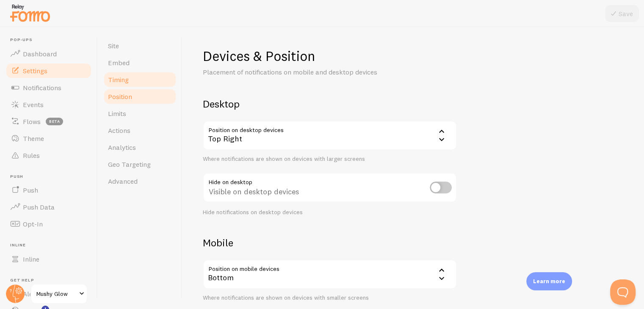  What do you see at coordinates (35, 71) in the screenshot?
I see `span: Settings` at bounding box center [35, 71].